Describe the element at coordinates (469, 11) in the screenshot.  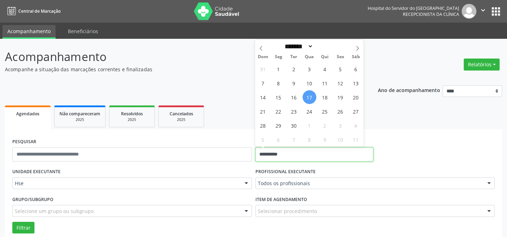
I see `img: img` at that location.